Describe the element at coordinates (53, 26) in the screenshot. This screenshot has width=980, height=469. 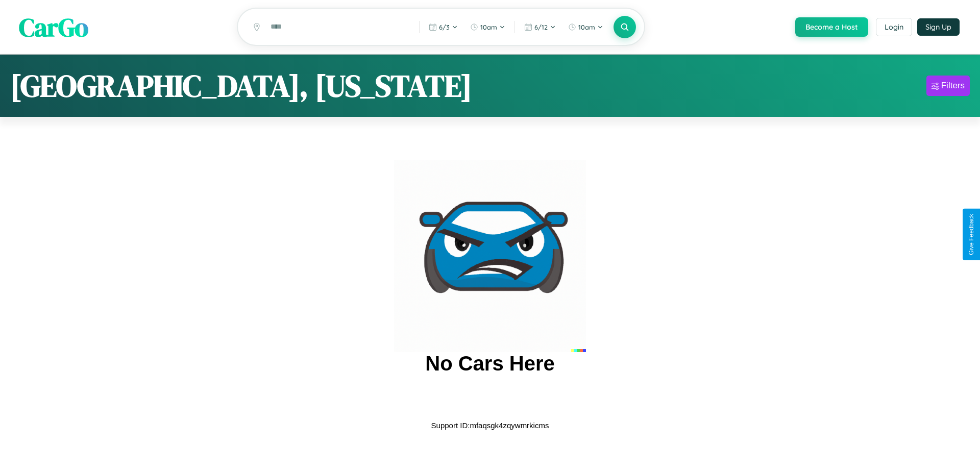
I see `span: CarGo` at that location.